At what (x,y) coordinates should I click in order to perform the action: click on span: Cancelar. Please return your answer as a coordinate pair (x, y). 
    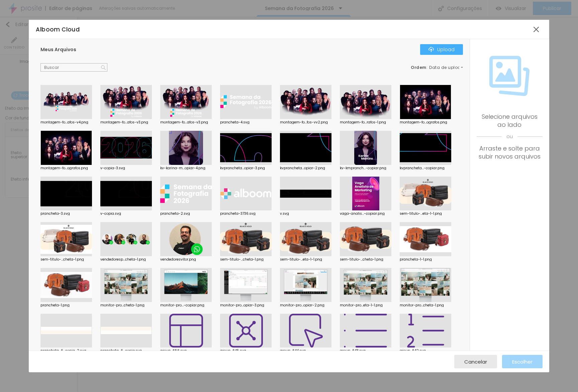
    Looking at the image, I should click on (476, 361).